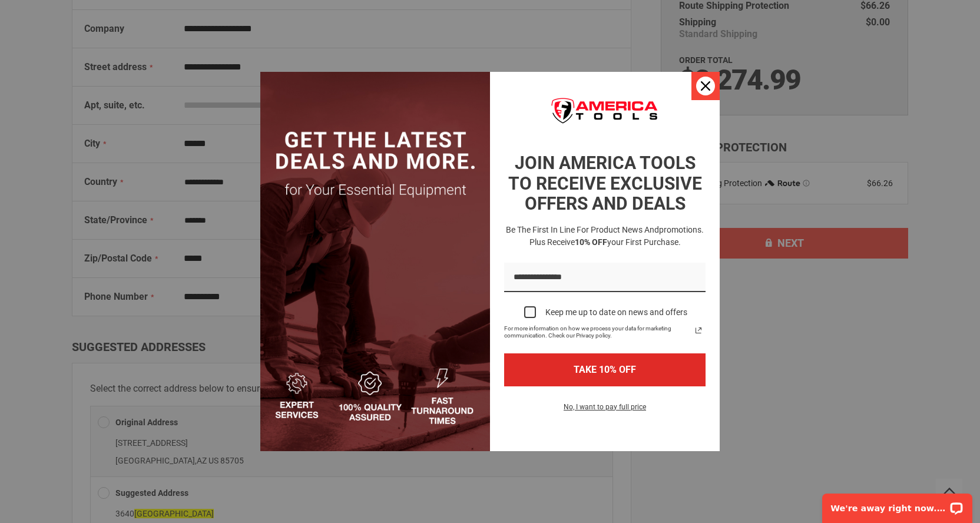  Describe the element at coordinates (616, 312) in the screenshot. I see `div: Keep me up to date on news and offers` at that location.